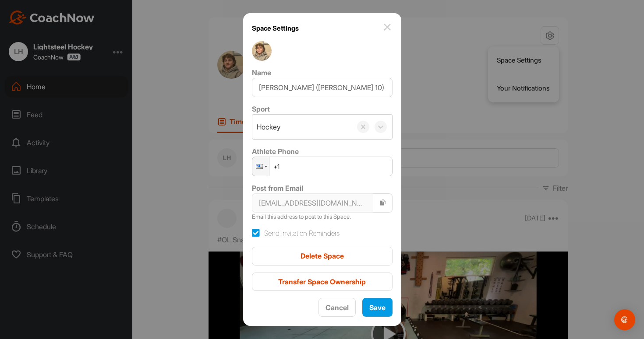 The image size is (644, 339). I want to click on span: Transfer Space Ownership, so click(322, 282).